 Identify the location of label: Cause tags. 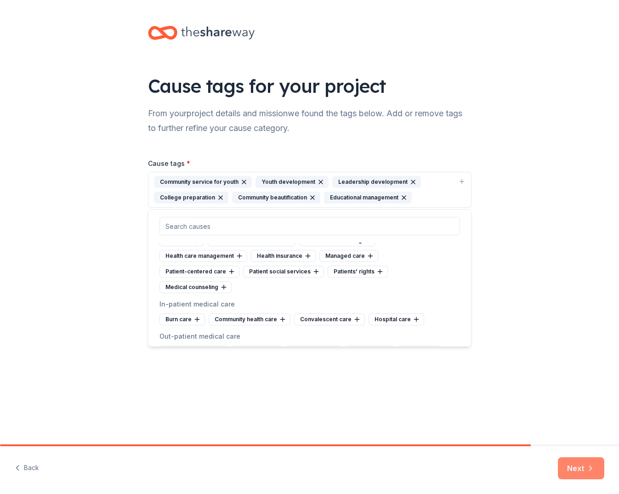
(169, 164).